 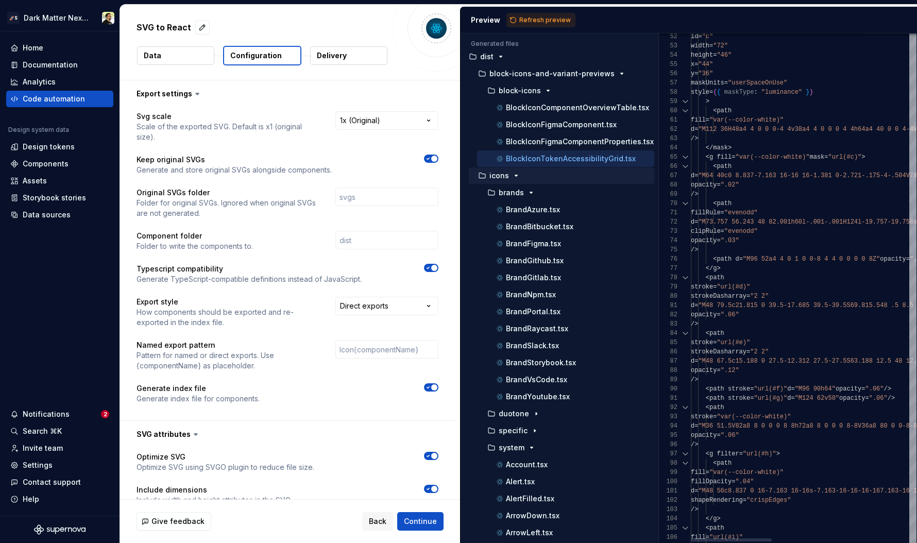 What do you see at coordinates (38, 465) in the screenshot?
I see `div: Settings` at bounding box center [38, 465].